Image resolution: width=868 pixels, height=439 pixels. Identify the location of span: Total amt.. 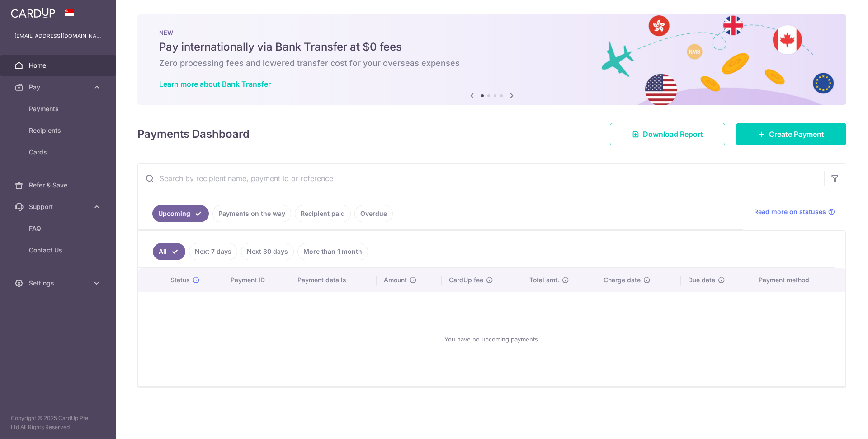
(544, 280).